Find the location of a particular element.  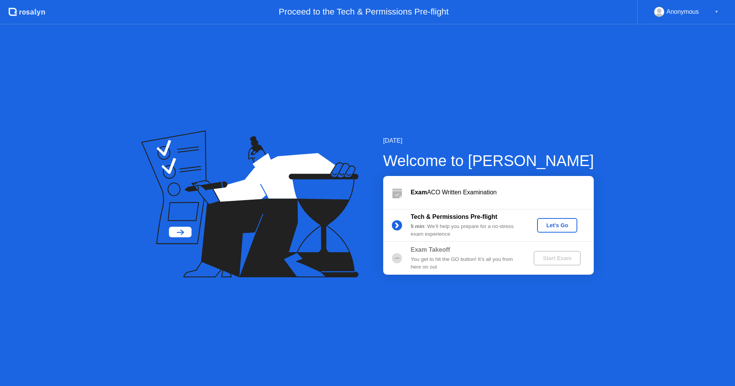

b: 5 min is located at coordinates (417, 226).